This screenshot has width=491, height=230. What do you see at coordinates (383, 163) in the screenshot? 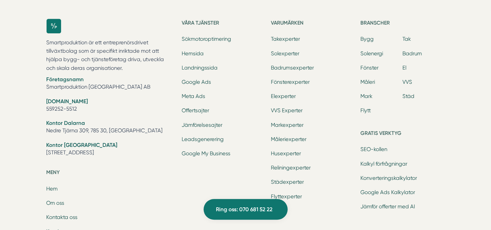
I see `a: Kalkyl förfrågningar` at bounding box center [383, 163].